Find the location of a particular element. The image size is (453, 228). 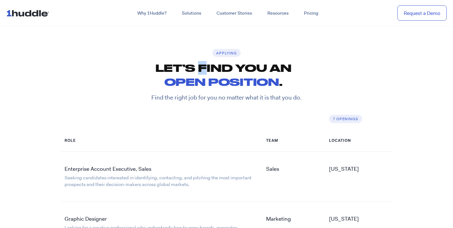

a: Graphic Designer is located at coordinates (85, 219).